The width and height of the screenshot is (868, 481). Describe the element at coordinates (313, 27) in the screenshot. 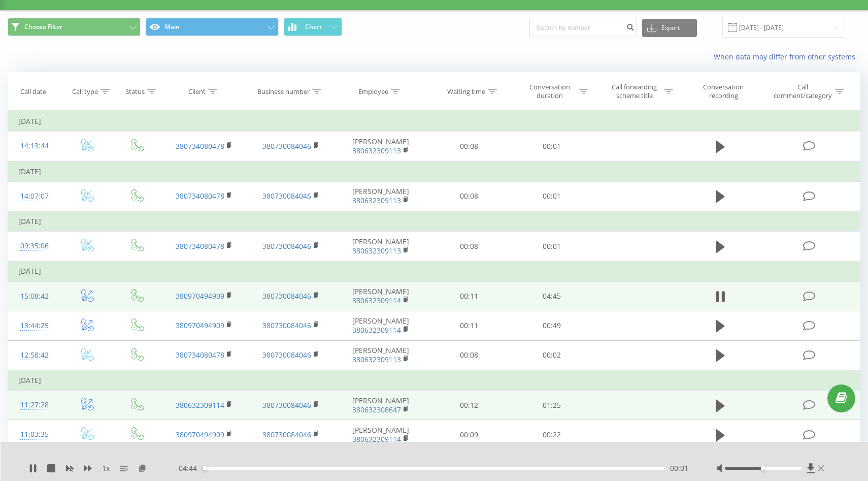

I see `button: Chart` at that location.